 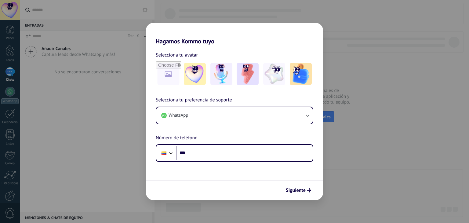 What do you see at coordinates (301, 74) in the screenshot?
I see `img: -5.jpeg` at bounding box center [301, 74].